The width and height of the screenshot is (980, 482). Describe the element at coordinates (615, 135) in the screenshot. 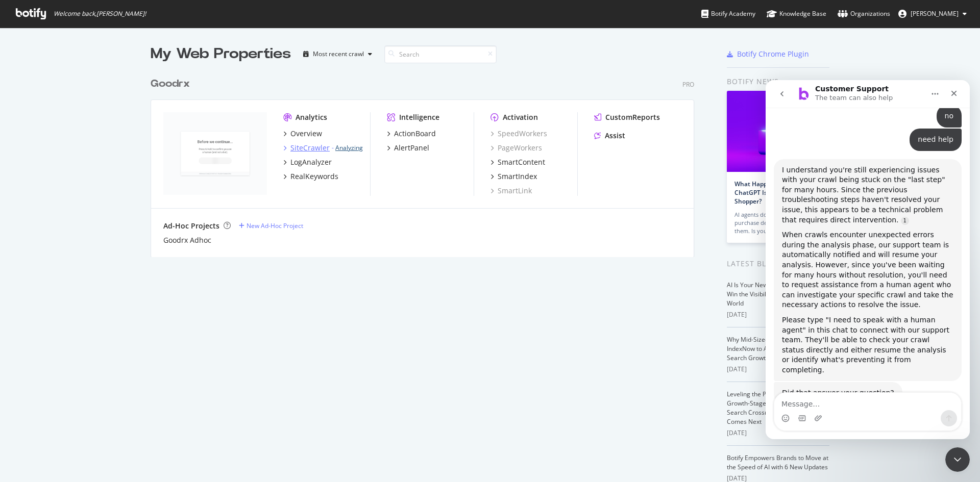

I see `div: Assist` at that location.